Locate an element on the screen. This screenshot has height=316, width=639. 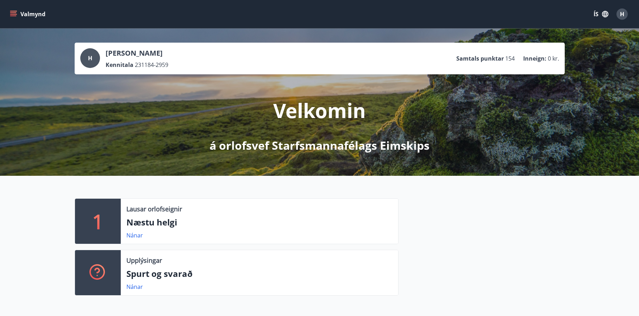
p: Upplýsingar is located at coordinates (144, 260).